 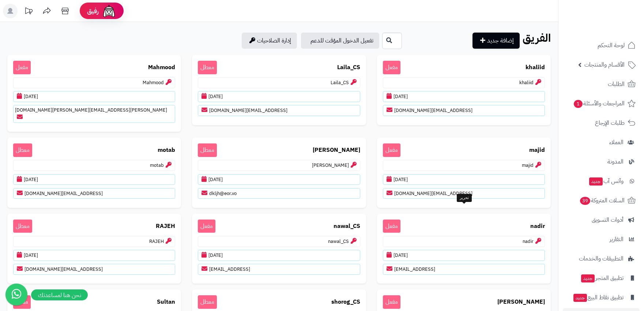 I want to click on a: طلبات الإرجاع, so click(x=601, y=123).